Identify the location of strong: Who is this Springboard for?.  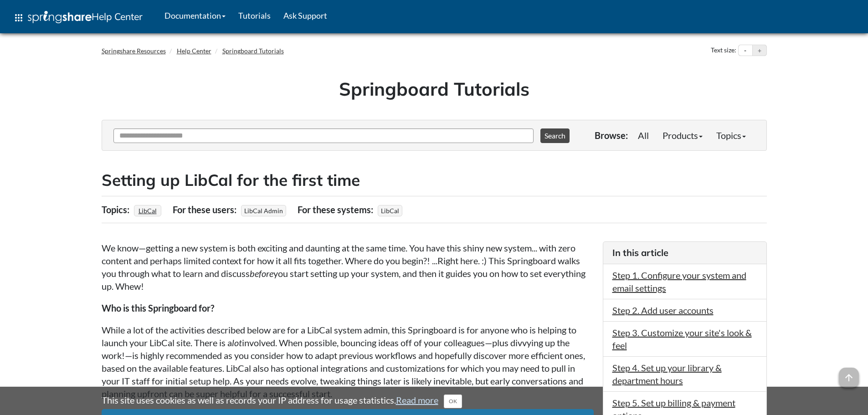
(158, 308).